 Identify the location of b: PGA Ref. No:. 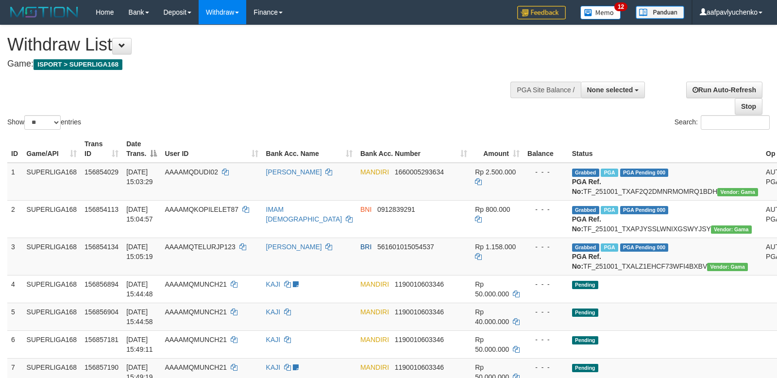
(587, 261).